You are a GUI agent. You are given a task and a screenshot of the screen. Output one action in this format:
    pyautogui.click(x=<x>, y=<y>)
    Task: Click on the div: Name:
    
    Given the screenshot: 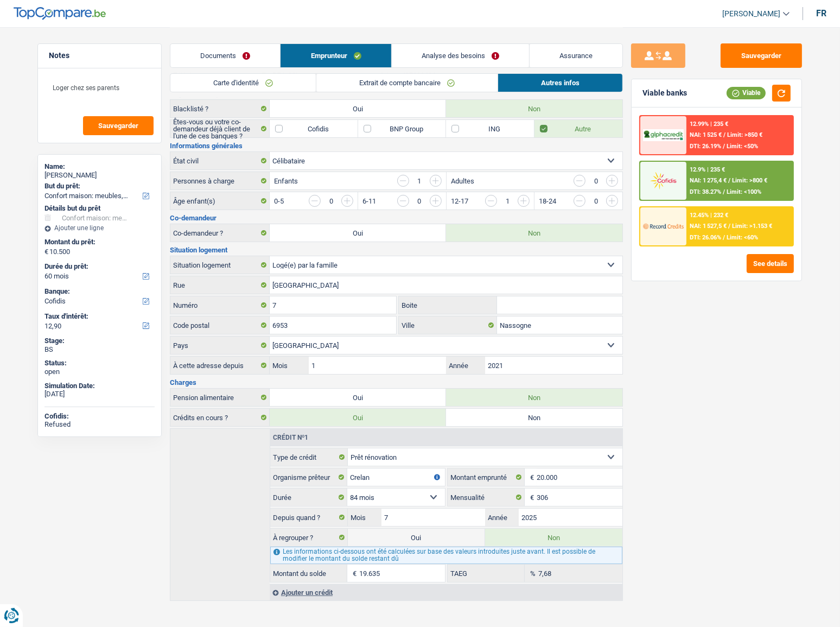 What is the action you would take?
    pyautogui.click(x=99, y=167)
    